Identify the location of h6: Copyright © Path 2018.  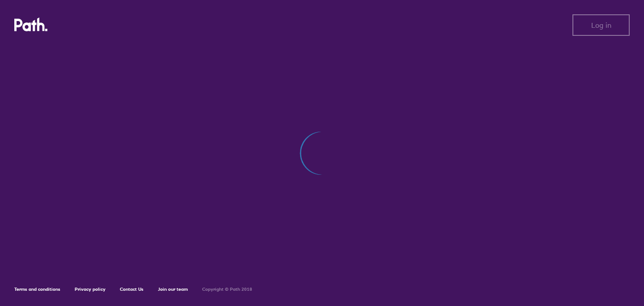
(227, 289).